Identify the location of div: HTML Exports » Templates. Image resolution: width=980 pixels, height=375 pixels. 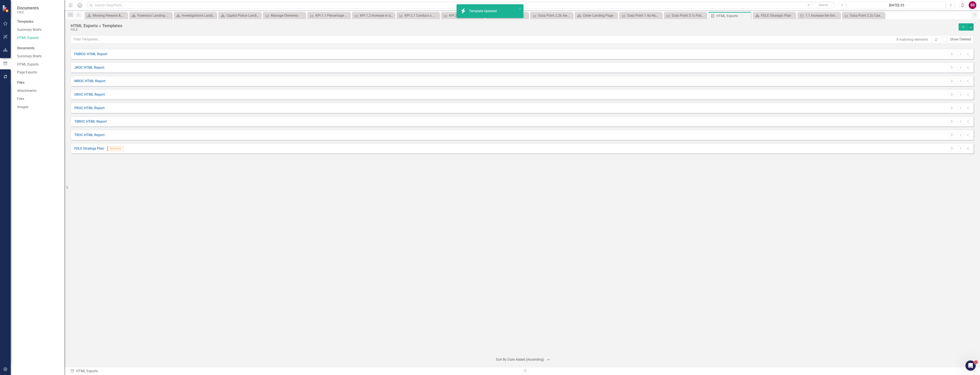
(513, 26).